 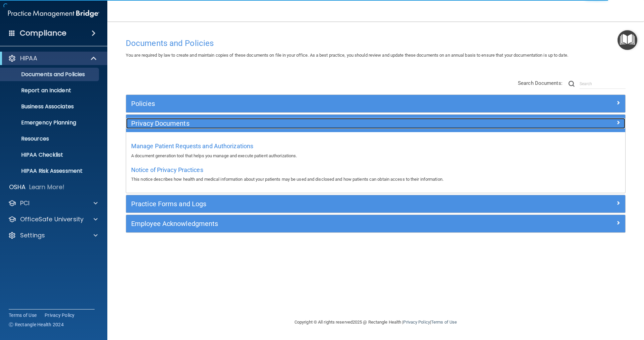 I want to click on p: Business Associates, so click(x=50, y=106).